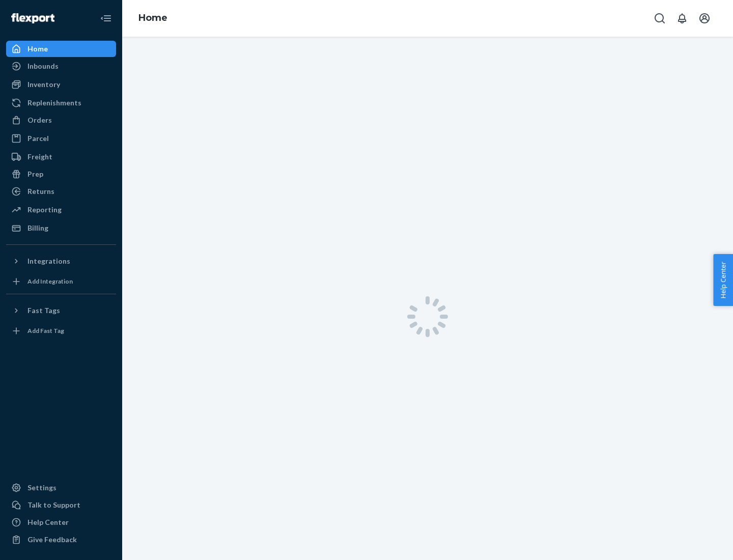 This screenshot has width=733, height=560. What do you see at coordinates (61, 261) in the screenshot?
I see `button: Integrations` at bounding box center [61, 261].